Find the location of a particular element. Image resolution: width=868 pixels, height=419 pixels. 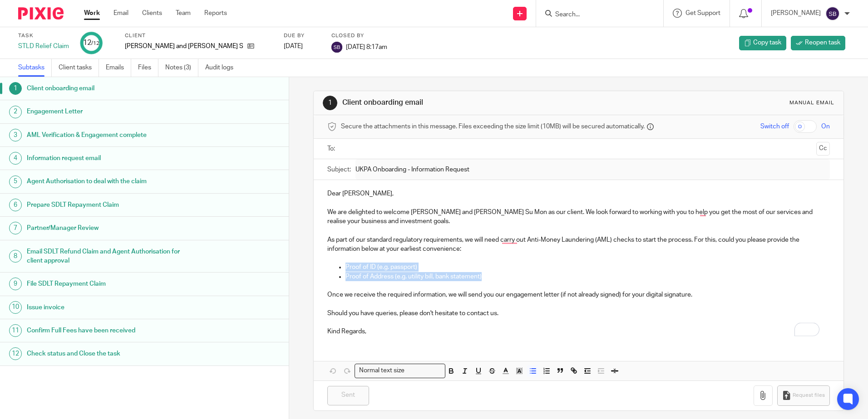

input: Search for option is located at coordinates (423, 371).